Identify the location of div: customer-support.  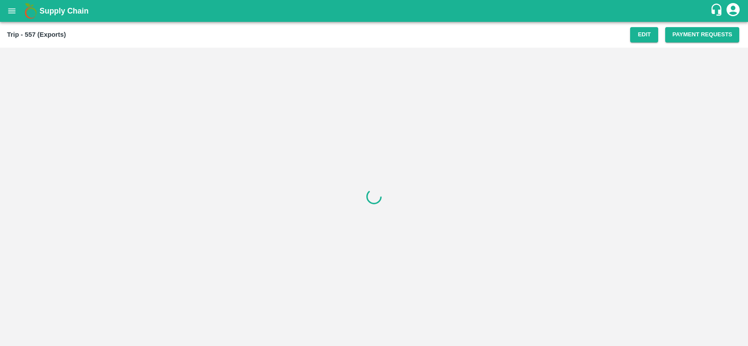
(717, 11).